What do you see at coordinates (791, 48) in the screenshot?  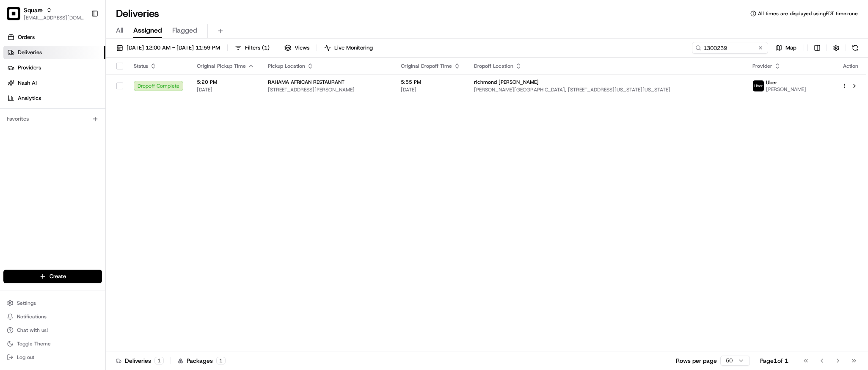 I see `span: Map` at bounding box center [791, 48].